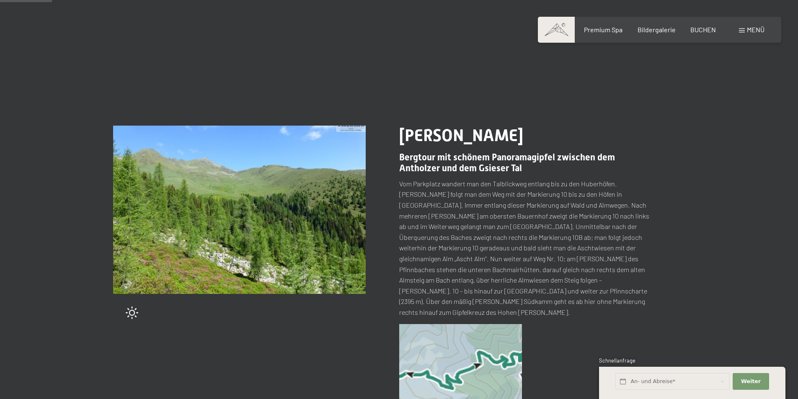 Image resolution: width=798 pixels, height=399 pixels. What do you see at coordinates (239, 210) in the screenshot?
I see `img: Hoher Mann` at bounding box center [239, 210].